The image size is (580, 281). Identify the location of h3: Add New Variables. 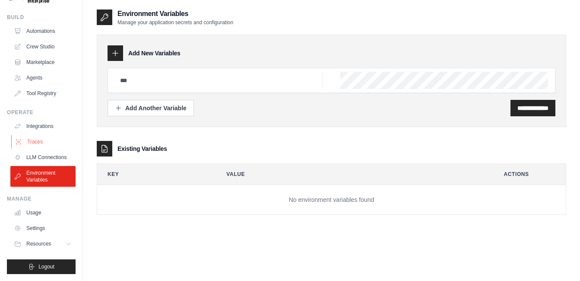
(154, 53).